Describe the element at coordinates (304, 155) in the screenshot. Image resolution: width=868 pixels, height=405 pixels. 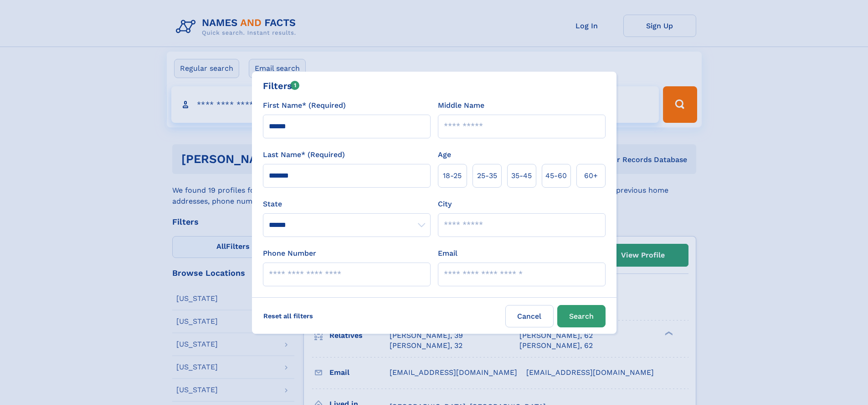
I see `label: Last Name* (Required)` at that location.